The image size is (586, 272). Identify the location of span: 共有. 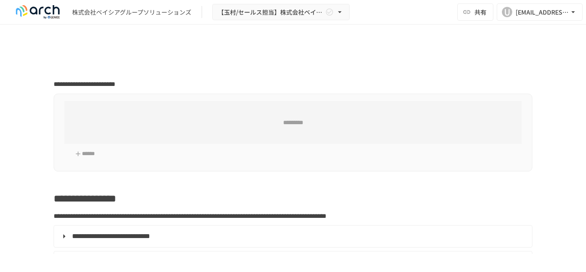
(481, 12).